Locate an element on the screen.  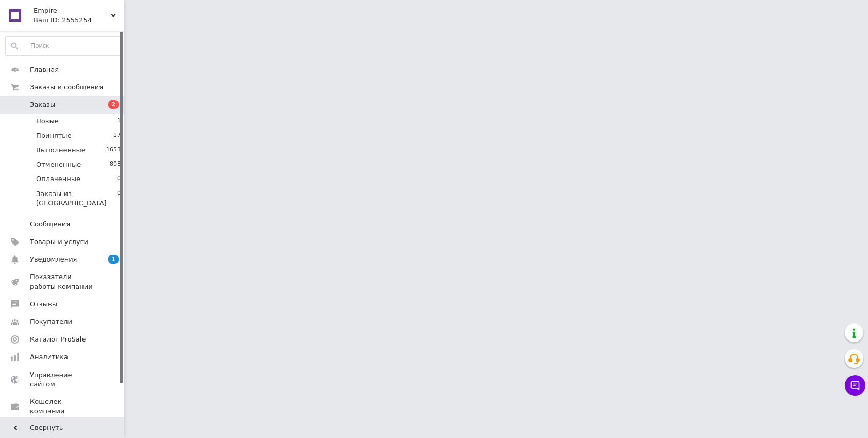
span: Кошелек компании is located at coordinates (63, 407).